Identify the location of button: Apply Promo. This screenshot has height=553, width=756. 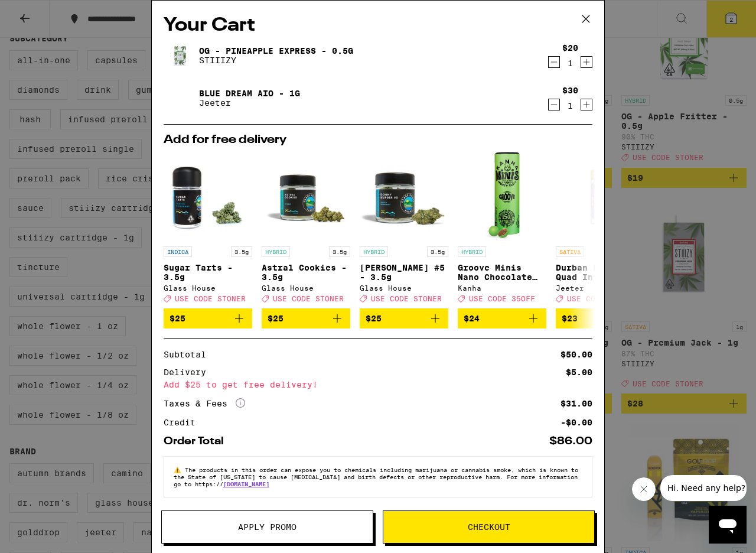
(267, 527).